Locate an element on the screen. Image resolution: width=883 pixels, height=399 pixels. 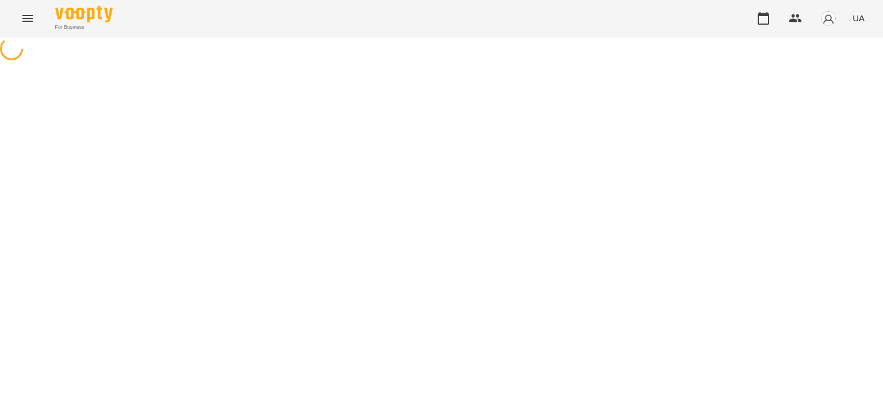
img: Voopty Logo is located at coordinates (84, 14).